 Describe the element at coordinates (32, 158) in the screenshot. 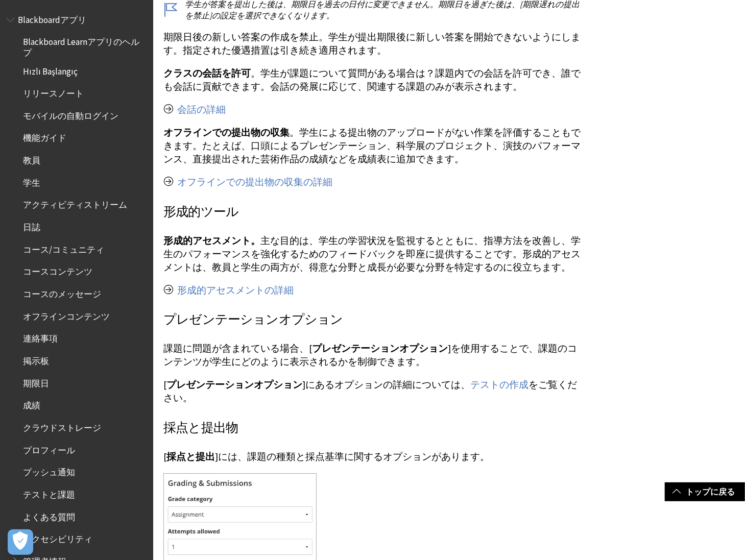

I see `span: 教員` at that location.